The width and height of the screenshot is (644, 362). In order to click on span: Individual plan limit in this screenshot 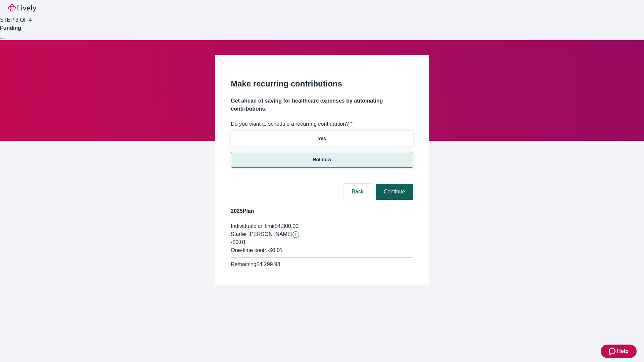, I will do `click(252, 226)`.